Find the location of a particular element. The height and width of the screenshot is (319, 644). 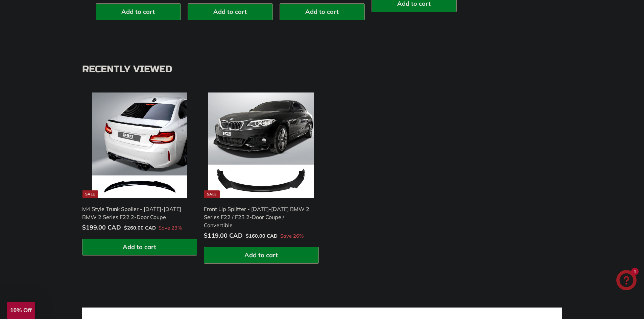

span: Save 23% is located at coordinates (170, 228).